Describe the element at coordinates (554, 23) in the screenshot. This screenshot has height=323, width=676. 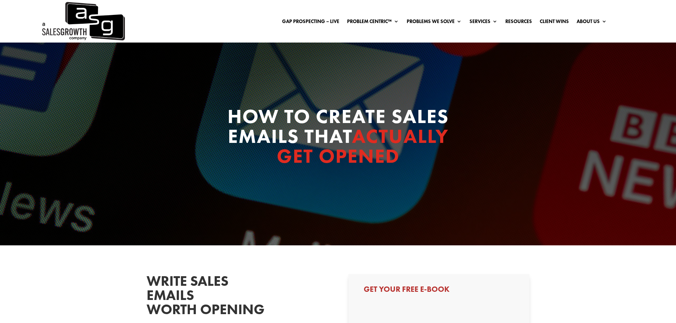
I see `a: Client Wins` at that location.